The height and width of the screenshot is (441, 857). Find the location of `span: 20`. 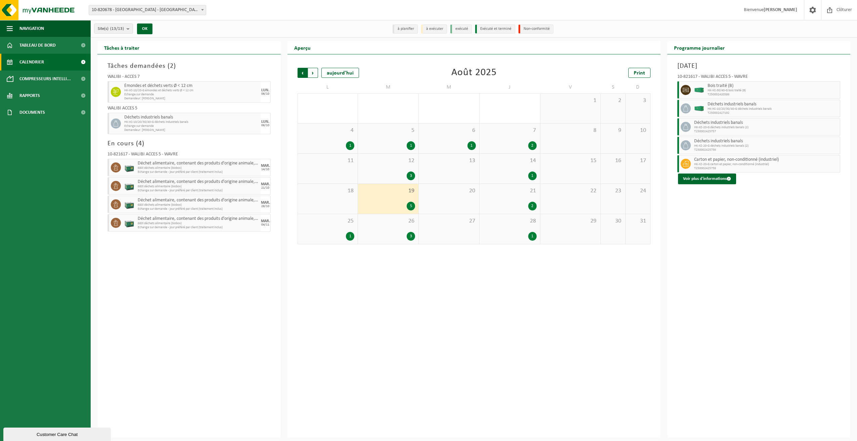

span: 20 is located at coordinates (449, 191).